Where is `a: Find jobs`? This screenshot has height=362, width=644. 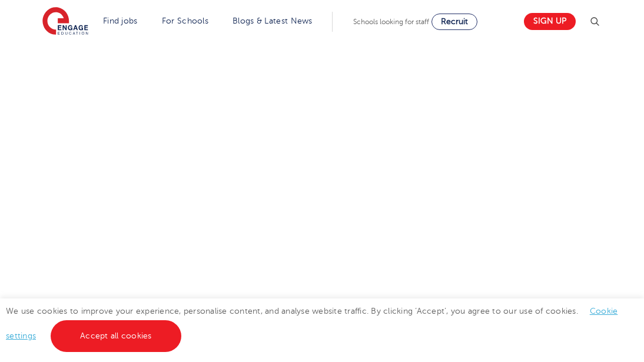 a: Find jobs is located at coordinates (120, 21).